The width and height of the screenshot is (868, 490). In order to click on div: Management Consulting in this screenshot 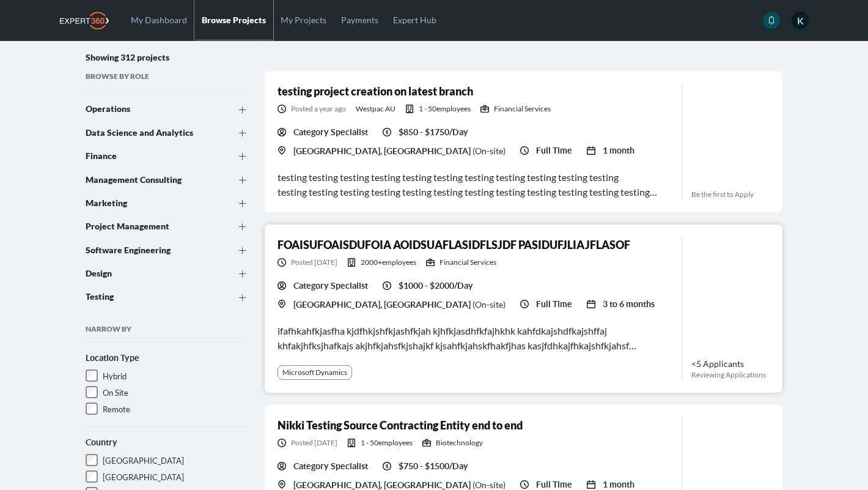, I will do `click(150, 179)`.